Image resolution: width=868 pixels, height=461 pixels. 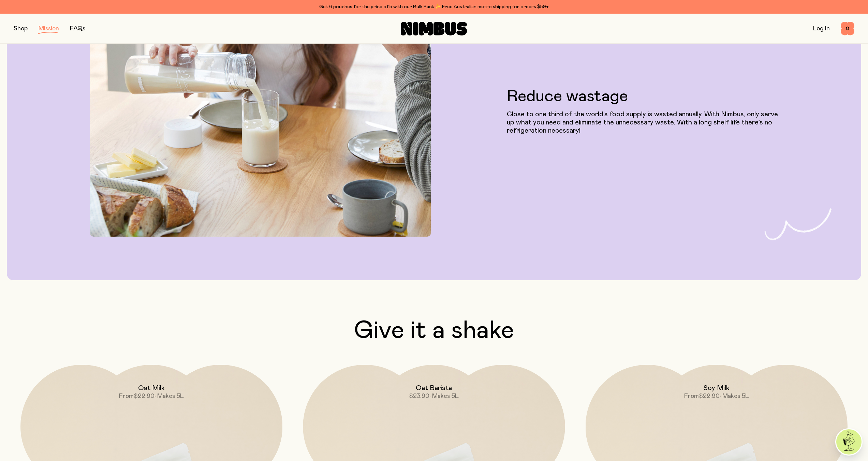 I want to click on p: Close to one third of the world's food supply is wasted annually. With Nimbus, only serve up what..., so click(x=642, y=122).